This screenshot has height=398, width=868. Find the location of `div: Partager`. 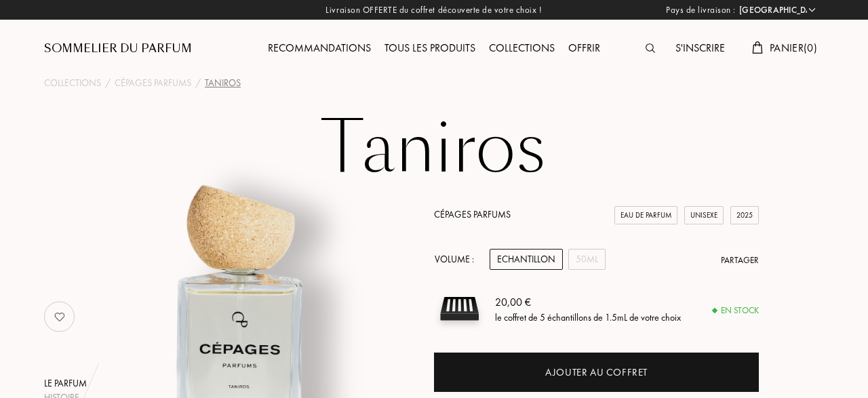

div: Partager is located at coordinates (740, 261).